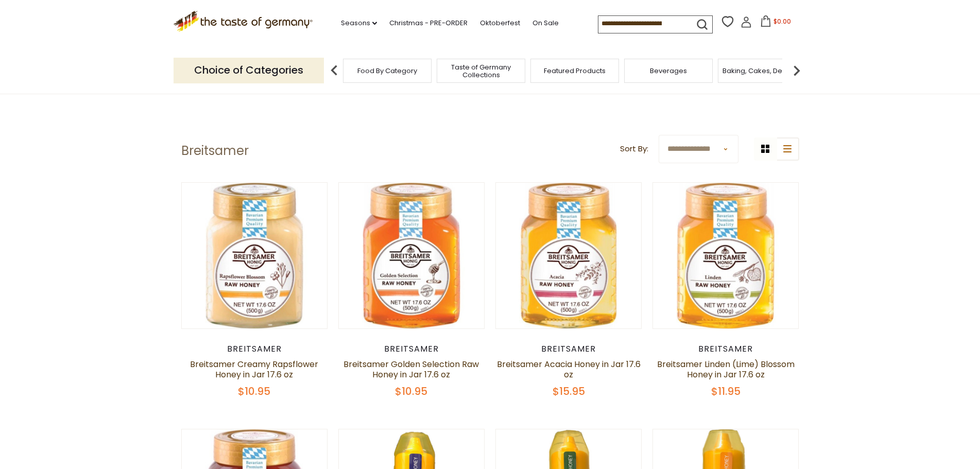 The height and width of the screenshot is (469, 980). What do you see at coordinates (429, 23) in the screenshot?
I see `a: Christmas - PRE-ORDER` at bounding box center [429, 23].